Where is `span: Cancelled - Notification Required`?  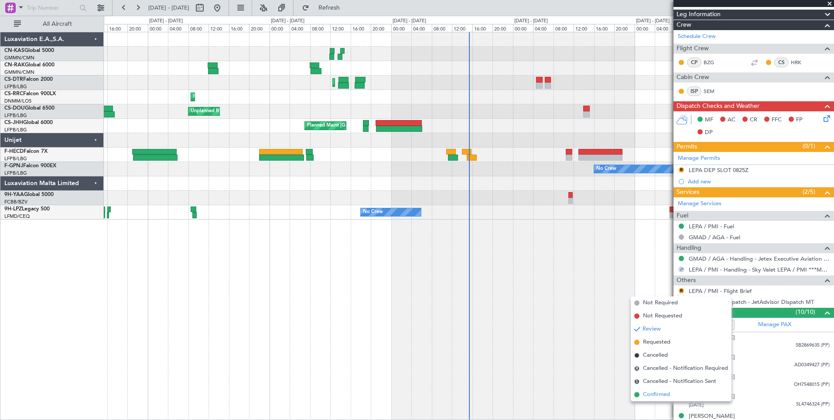 span: Cancelled - Notification Required is located at coordinates (685, 368).